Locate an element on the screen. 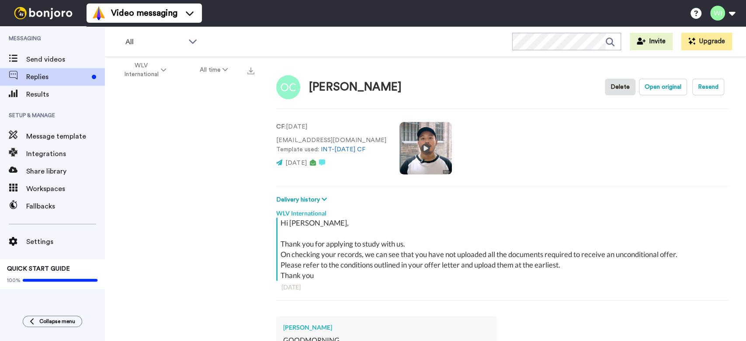 This screenshot has width=746, height=341. span: Message template is located at coordinates (66, 136).